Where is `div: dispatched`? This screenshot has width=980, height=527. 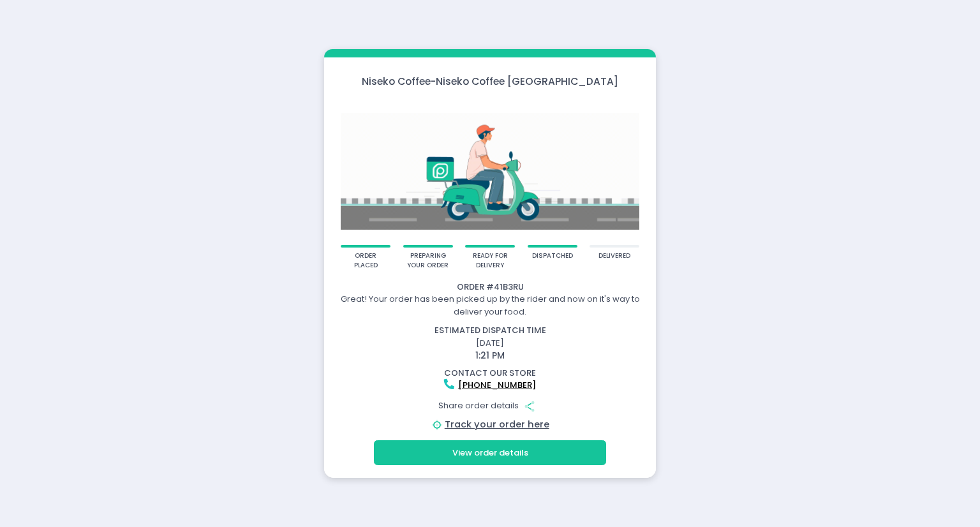
div: dispatched is located at coordinates (552, 256).